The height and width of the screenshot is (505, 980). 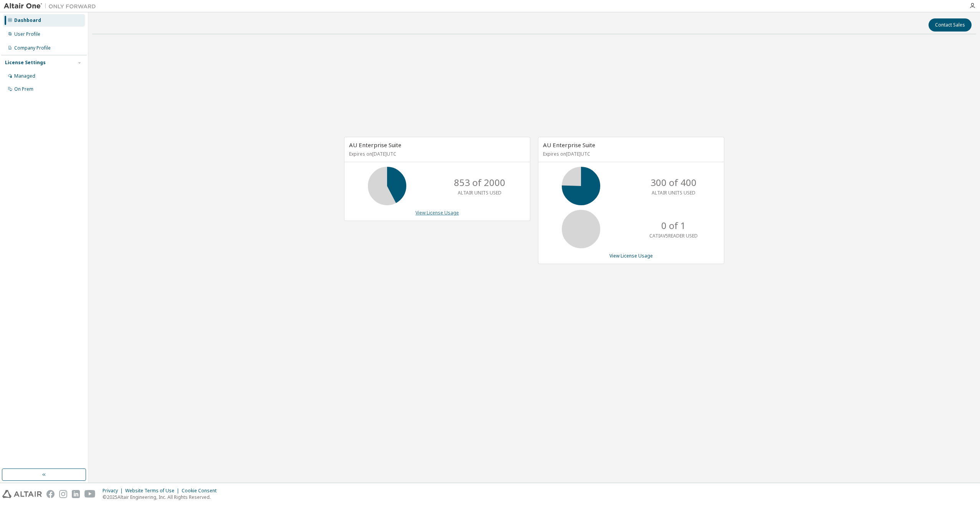 I want to click on p: © 2025 Altair Engineering, Inc. All Rights Reserved., so click(x=161, y=497).